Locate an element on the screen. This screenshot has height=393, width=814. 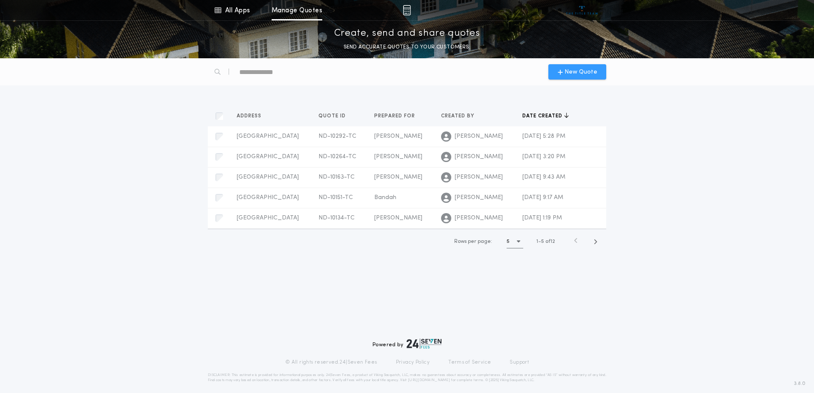
span: ND-10163-TC is located at coordinates (336, 177).